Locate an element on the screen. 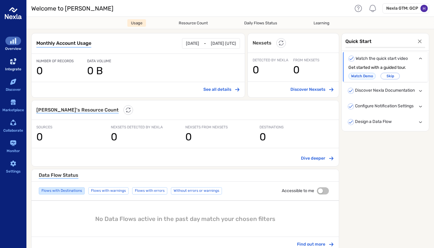 This screenshot has height=248, width=434. span: DATA VOLUME is located at coordinates (112, 61).